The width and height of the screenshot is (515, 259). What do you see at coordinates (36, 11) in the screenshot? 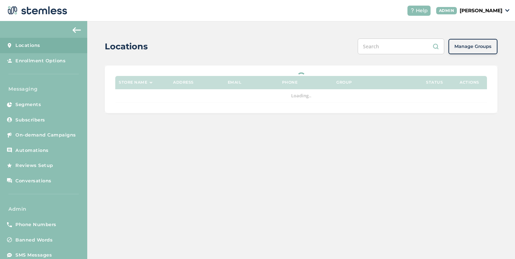
I see `img: logo-dark-0685b13c.svg` at bounding box center [36, 11].